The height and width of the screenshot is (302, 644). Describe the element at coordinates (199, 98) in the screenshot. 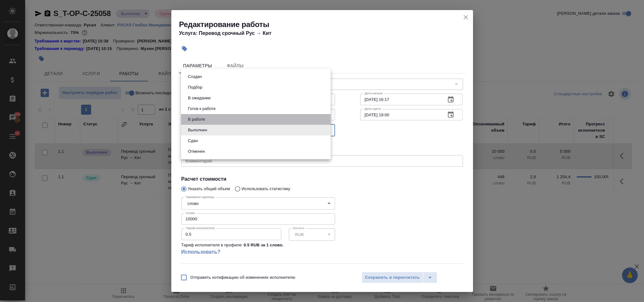

I see `button: В ожидании` at that location.